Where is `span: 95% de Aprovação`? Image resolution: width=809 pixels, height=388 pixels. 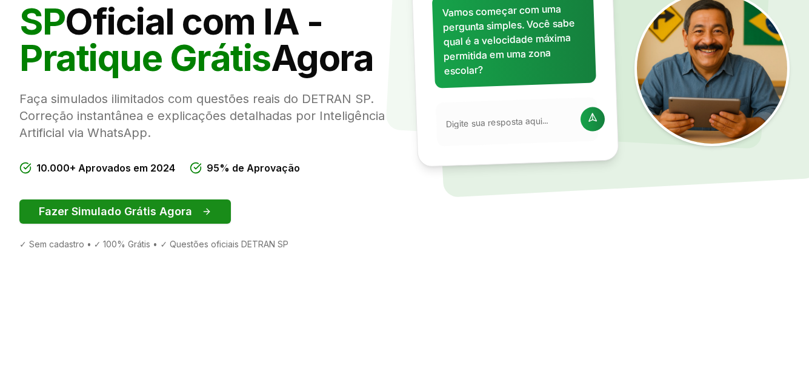
span: 95% de Aprovação is located at coordinates (253, 168).